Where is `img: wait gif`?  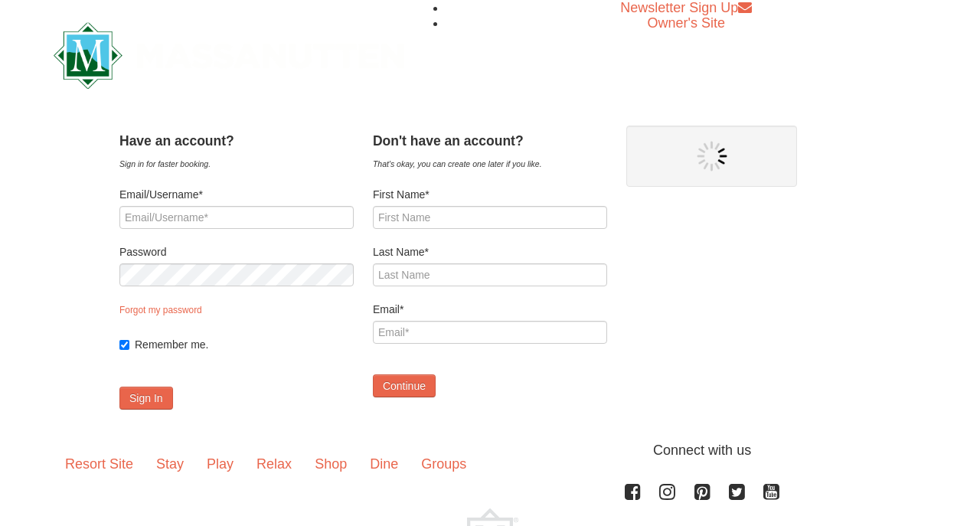 img: wait gif is located at coordinates (712, 156).